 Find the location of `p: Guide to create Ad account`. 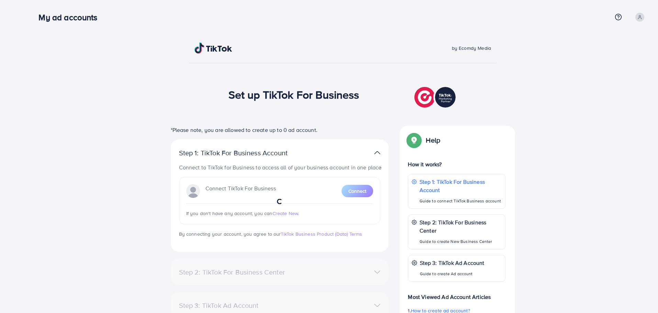

p: Guide to create Ad account is located at coordinates (452, 274).